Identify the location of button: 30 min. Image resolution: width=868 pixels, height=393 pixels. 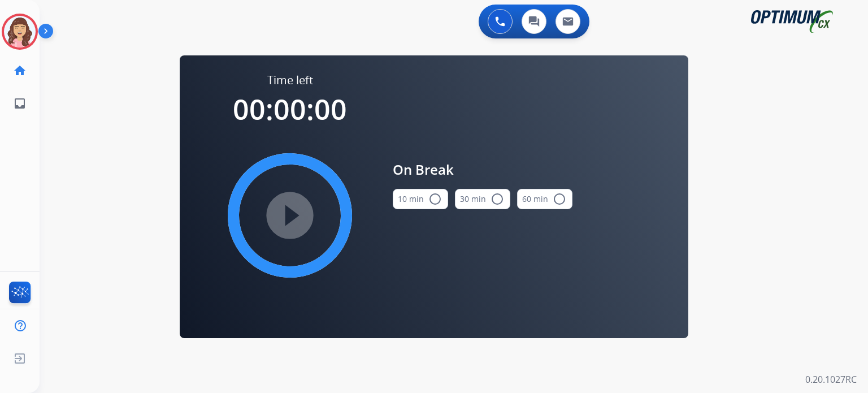
(482, 199).